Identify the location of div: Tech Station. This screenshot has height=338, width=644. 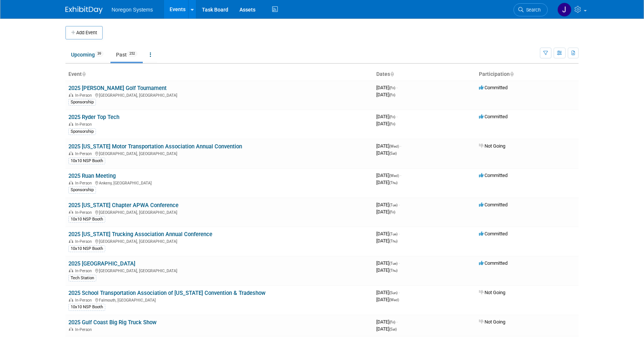
(82, 278).